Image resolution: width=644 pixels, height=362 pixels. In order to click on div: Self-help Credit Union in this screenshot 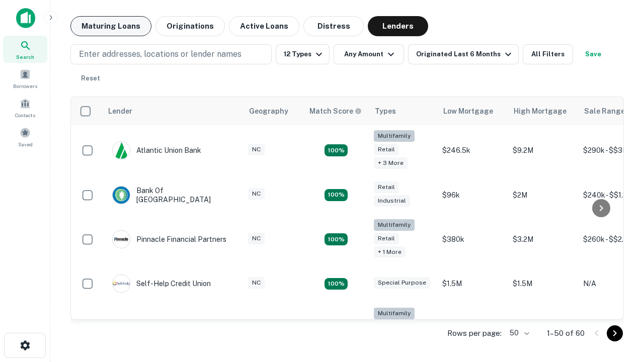, I will do `click(161, 284)`.